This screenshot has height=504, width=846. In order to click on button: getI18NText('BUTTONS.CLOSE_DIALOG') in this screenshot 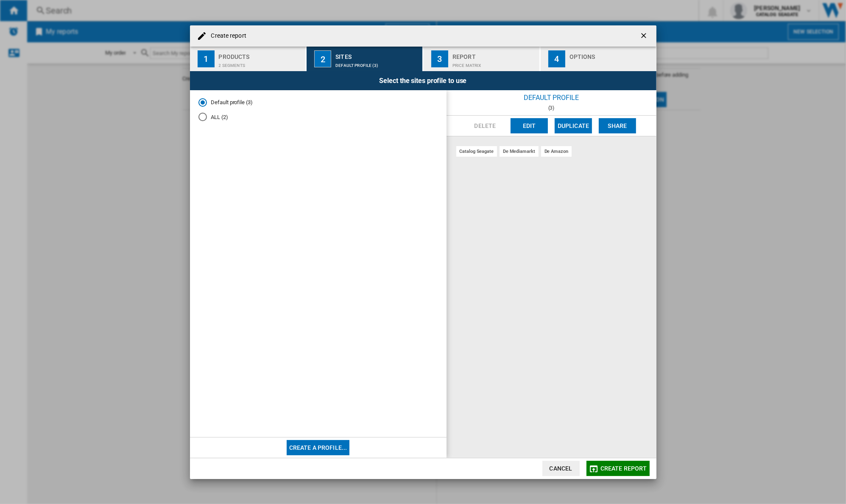, I will do `click(645, 36)`.